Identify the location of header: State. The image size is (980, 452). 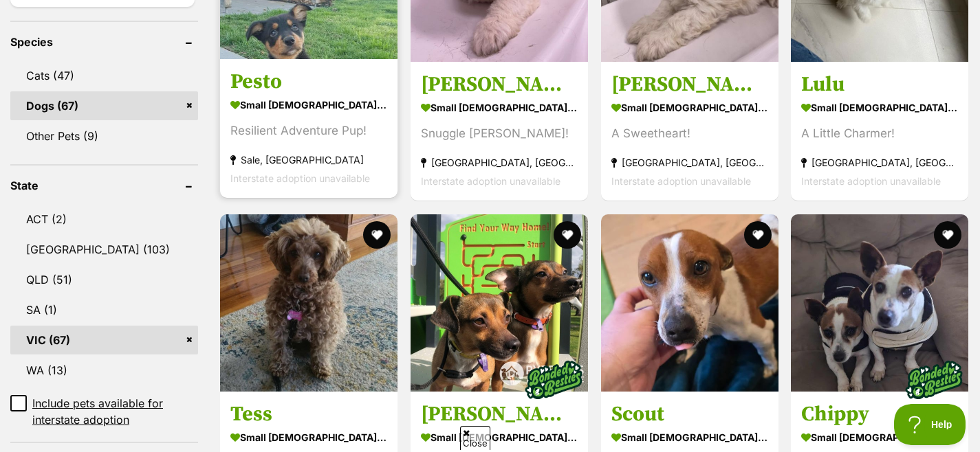
(104, 186).